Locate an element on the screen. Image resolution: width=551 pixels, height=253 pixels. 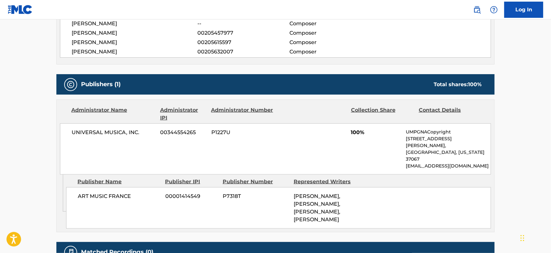
div: Administrator IPI is located at coordinates (183, 114).